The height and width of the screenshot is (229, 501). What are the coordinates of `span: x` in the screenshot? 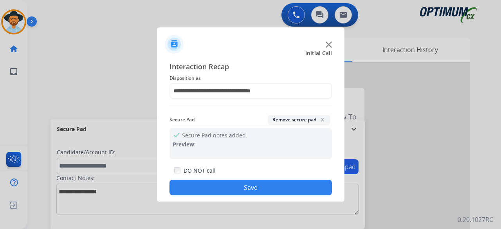 It's located at (322, 119).